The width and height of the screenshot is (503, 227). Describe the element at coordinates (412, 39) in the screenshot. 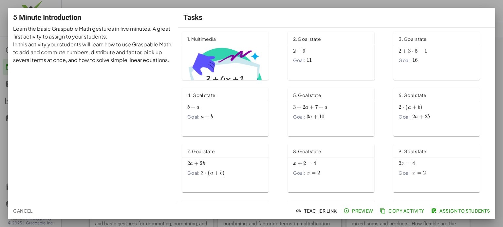

I see `span: 3. Goal state` at that location.